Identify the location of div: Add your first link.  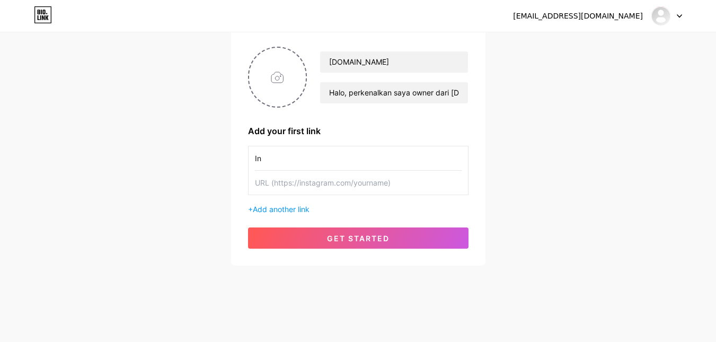
(358, 131).